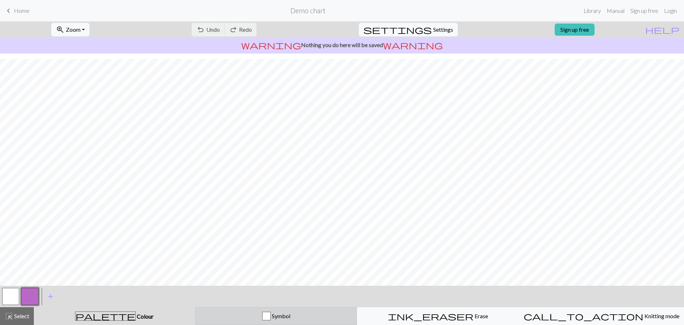  Describe the element at coordinates (145, 316) in the screenshot. I see `span: Colour` at that location.